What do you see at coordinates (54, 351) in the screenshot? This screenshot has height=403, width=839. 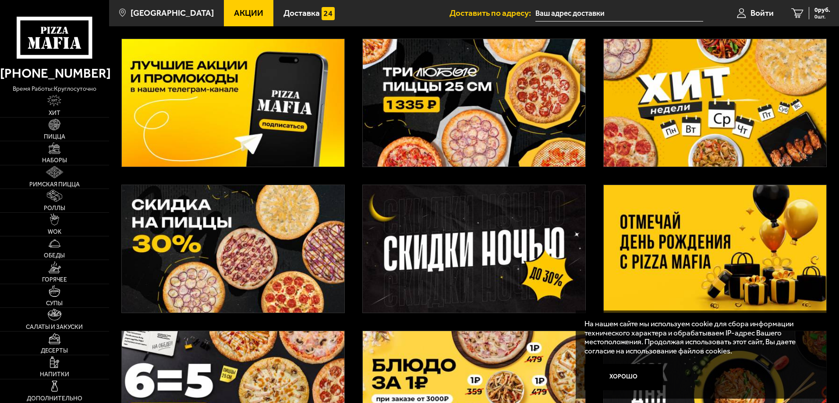 I see `span: Десерты` at bounding box center [54, 351].